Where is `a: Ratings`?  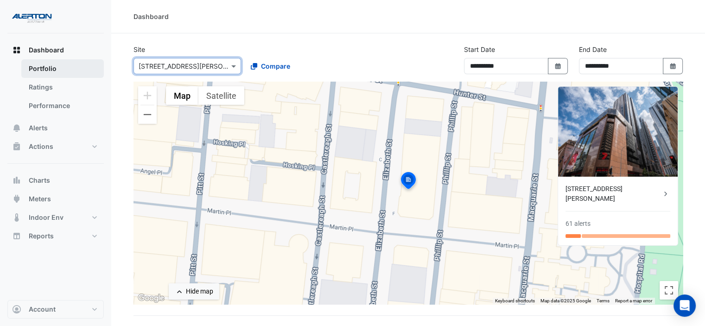 a: Ratings is located at coordinates (63, 87).